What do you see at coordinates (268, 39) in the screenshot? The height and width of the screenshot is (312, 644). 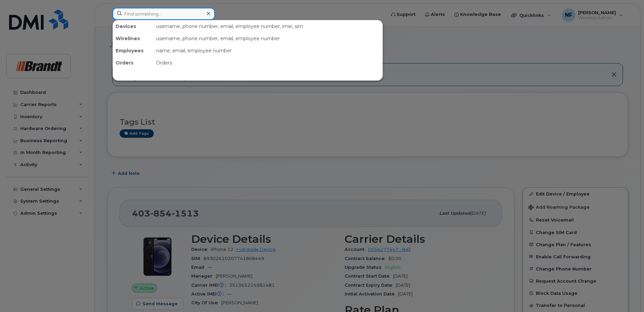 I see `div: username, phone number, email, employee number` at bounding box center [268, 39].